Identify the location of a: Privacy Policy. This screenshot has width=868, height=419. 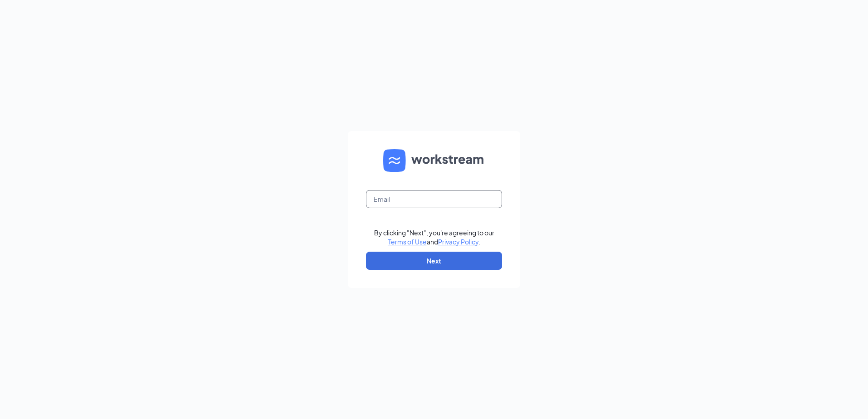
(458, 242).